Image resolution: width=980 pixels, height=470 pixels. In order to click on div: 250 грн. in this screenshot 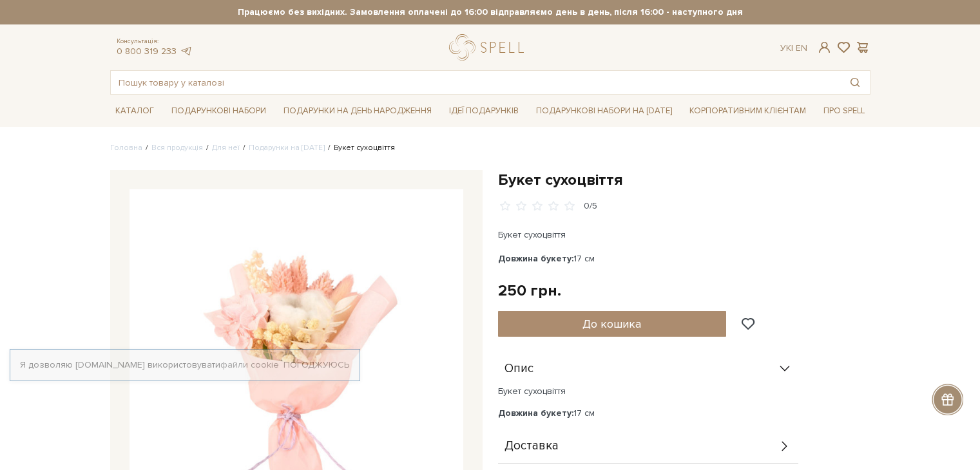, I will do `click(530, 290)`.